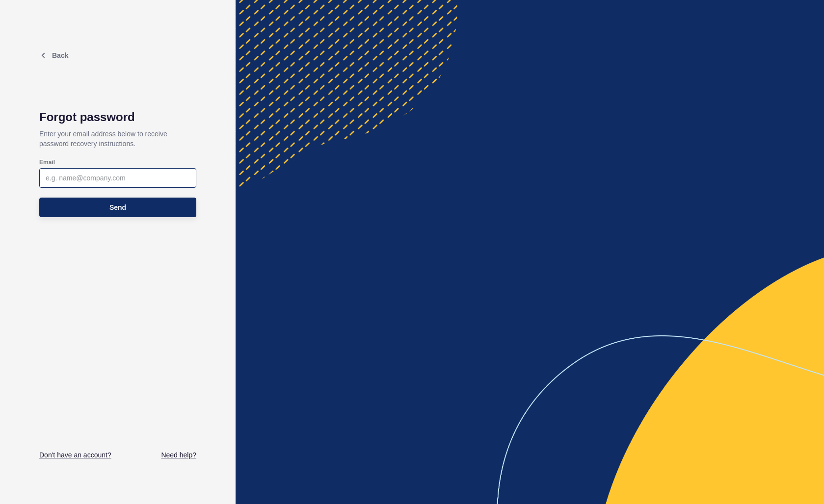 The image size is (824, 504). I want to click on p: Enter your email address below to receive password recovery instructions., so click(118, 139).